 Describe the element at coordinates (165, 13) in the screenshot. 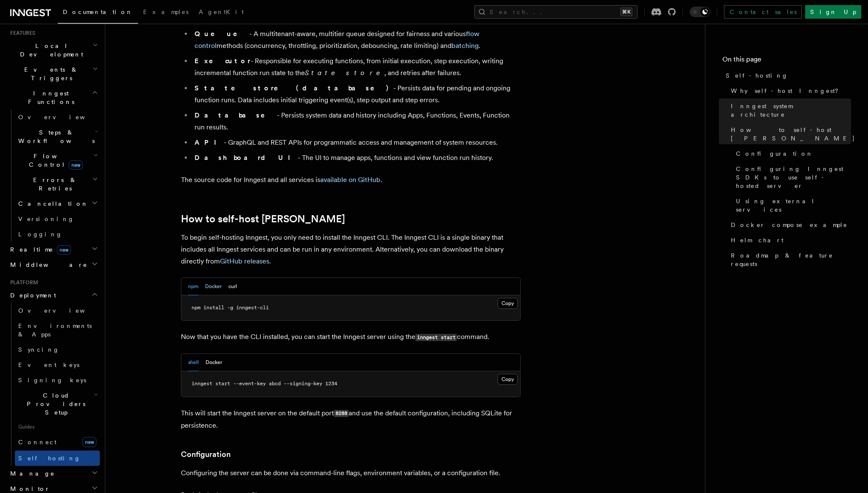

I see `a: Examples` at that location.